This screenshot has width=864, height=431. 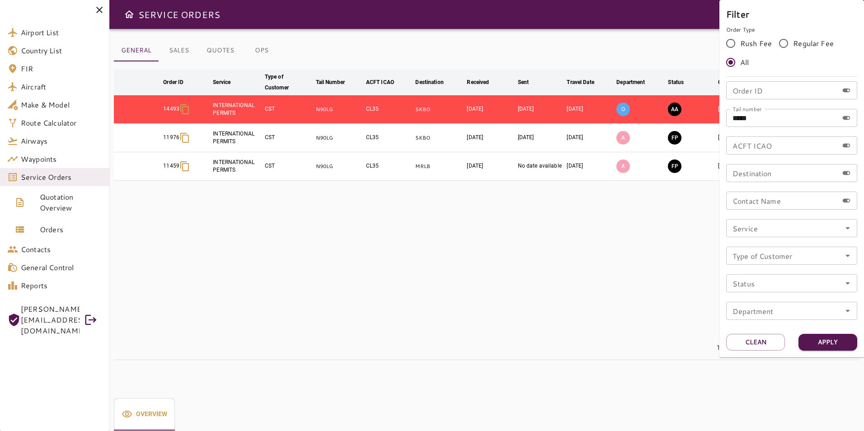 What do you see at coordinates (828, 342) in the screenshot?
I see `button: Apply` at bounding box center [828, 342].